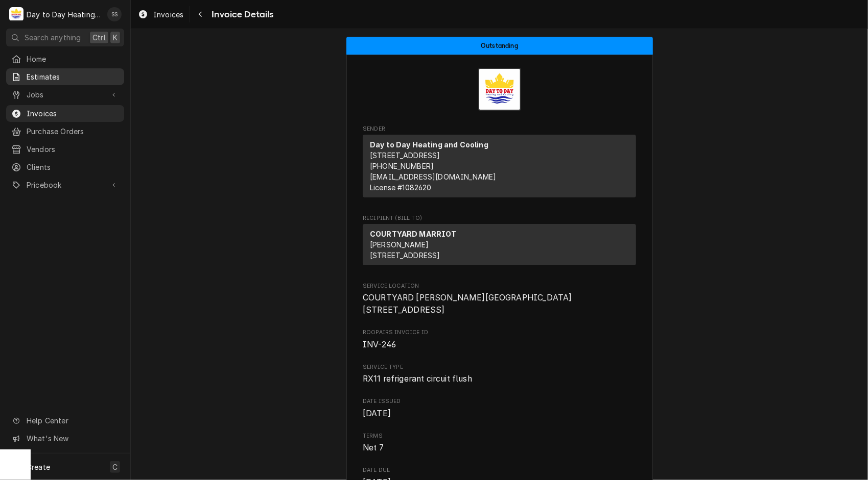 The width and height of the screenshot is (868, 480). What do you see at coordinates (499, 374) in the screenshot?
I see `div: Service Type` at bounding box center [499, 374].